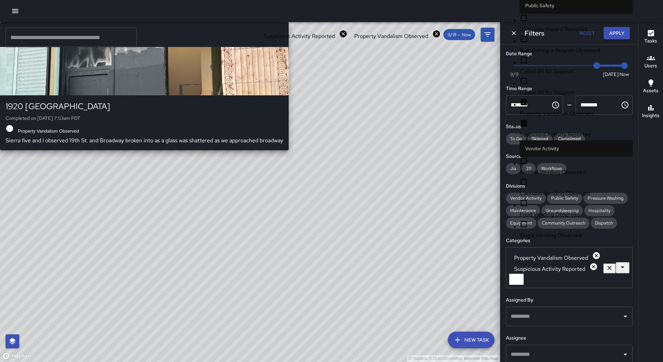 Image resolution: width=663 pixels, height=362 pixels. I want to click on h6: Tasks, so click(650, 41).